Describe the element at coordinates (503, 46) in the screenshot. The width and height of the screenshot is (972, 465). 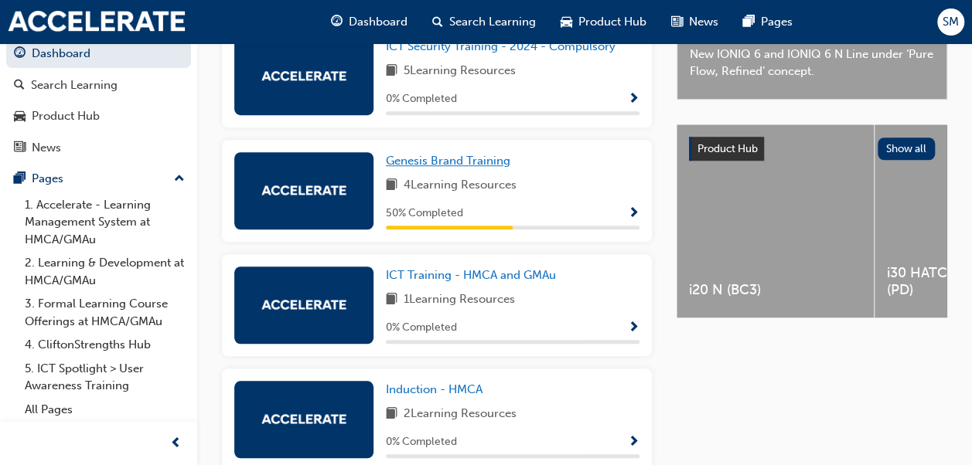
I see `a: ICT Security Training - 2024 - Compulsory` at that location.